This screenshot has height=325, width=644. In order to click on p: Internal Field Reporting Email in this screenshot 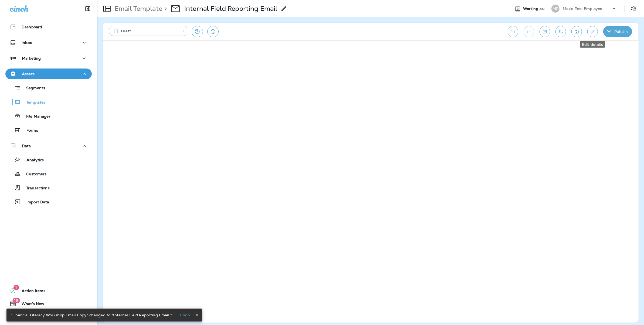, I will do `click(231, 9)`.